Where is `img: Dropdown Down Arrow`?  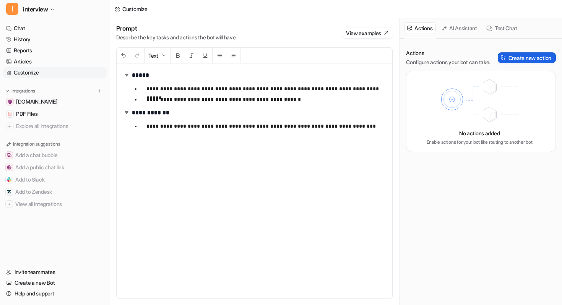
img: Dropdown Down Arrow is located at coordinates (164, 55).